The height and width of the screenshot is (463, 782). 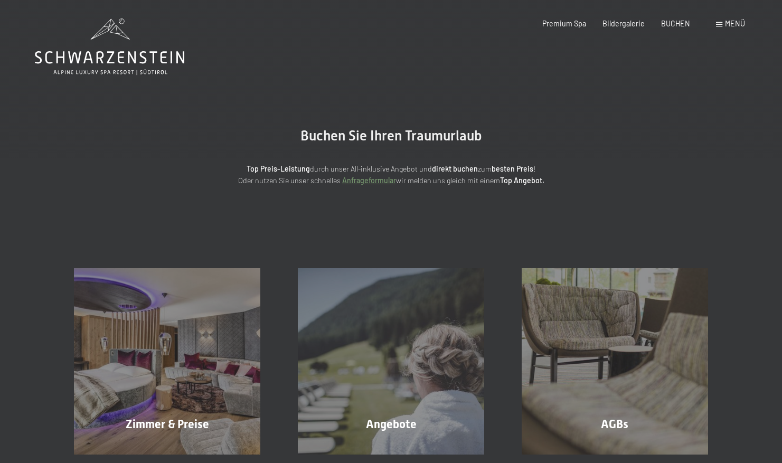 I want to click on span: Buchen Sie Ihren Traumurlaub, so click(x=391, y=136).